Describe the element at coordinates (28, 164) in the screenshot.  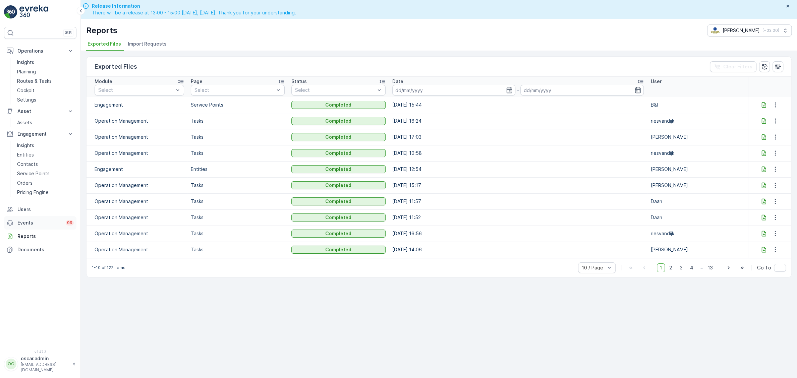
I see `p: Contacts` at that location.